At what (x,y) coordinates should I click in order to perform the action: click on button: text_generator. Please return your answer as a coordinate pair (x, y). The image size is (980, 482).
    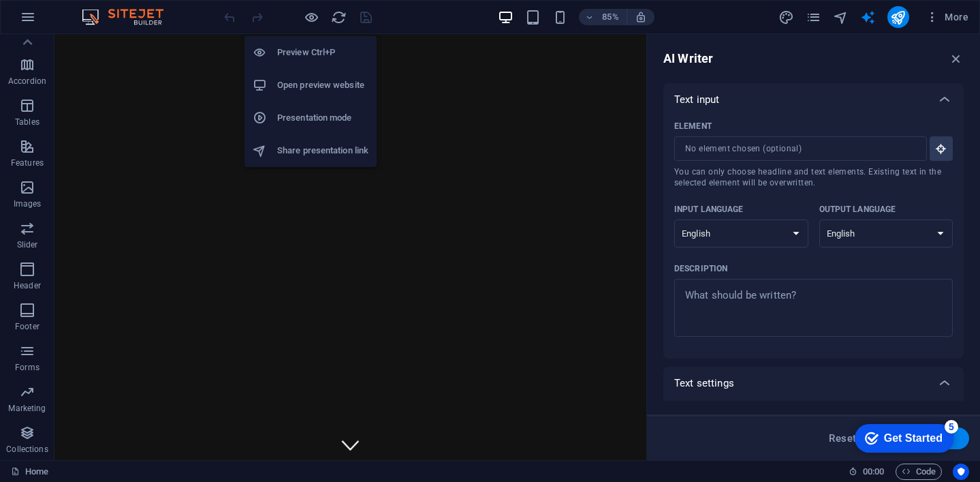
    Looking at the image, I should click on (869, 17).